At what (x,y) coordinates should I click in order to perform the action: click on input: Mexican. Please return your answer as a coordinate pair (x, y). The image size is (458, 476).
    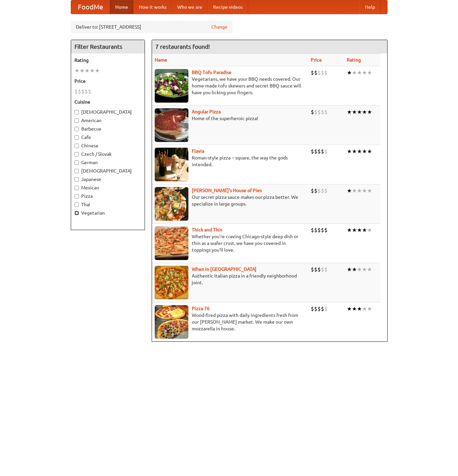
    Looking at the image, I should click on (77, 188).